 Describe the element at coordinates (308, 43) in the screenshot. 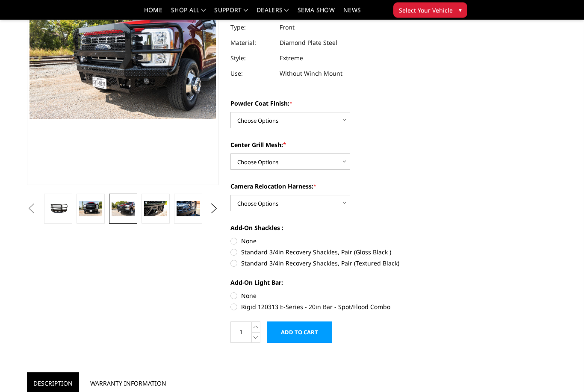

I see `dd: Diamond Plate Steel` at that location.